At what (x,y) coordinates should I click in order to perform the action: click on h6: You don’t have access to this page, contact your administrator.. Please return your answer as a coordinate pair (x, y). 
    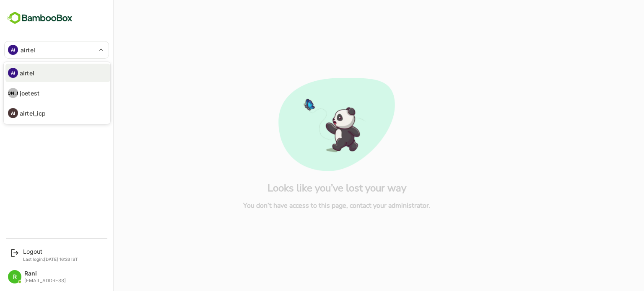
    Looking at the image, I should click on (307, 206).